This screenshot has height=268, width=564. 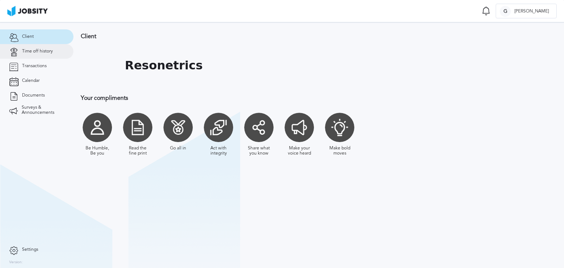 I want to click on span: Calendar, so click(x=31, y=81).